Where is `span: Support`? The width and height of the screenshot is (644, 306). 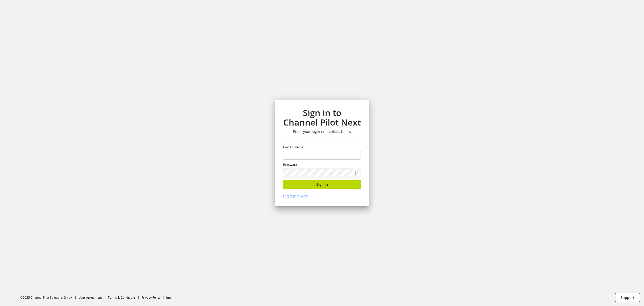
span: Support is located at coordinates (628, 298).